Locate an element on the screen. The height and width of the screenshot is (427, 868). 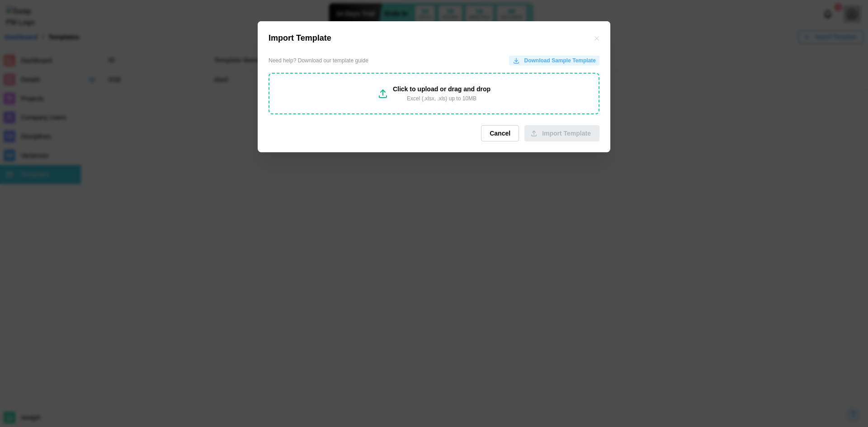
span: Download Sample Template is located at coordinates (560, 60).